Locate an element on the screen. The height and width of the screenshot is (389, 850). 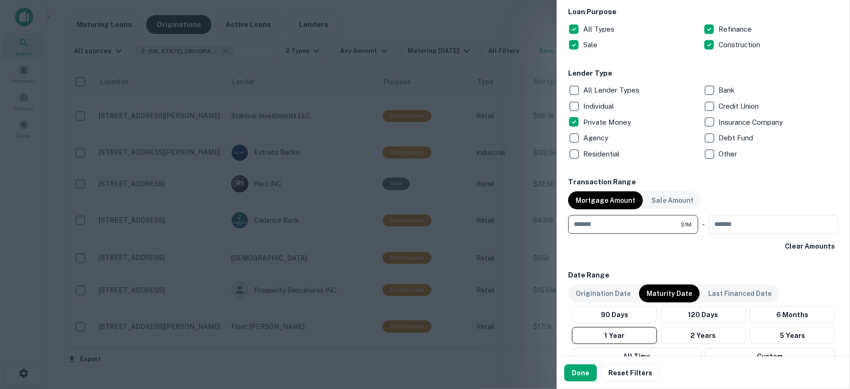
button: 1 Year is located at coordinates (614, 336).